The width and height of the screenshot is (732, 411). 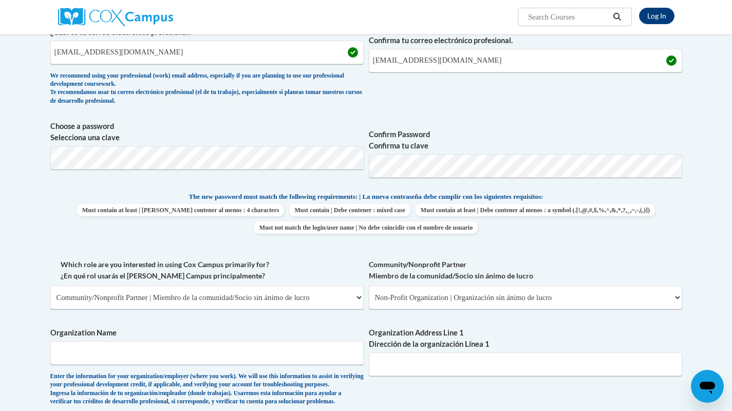 I want to click on label: Confirm Password Confirma tu clave, so click(x=526, y=140).